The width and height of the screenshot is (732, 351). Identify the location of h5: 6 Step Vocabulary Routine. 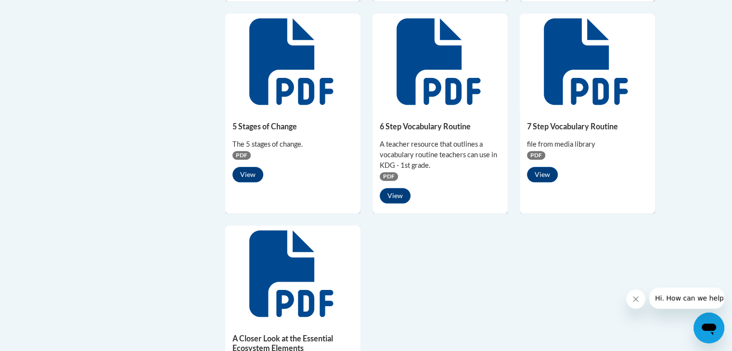
(440, 126).